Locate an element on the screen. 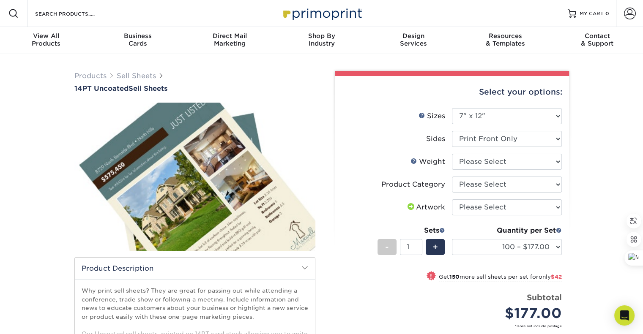  div: Quantity per Set is located at coordinates (507, 231).